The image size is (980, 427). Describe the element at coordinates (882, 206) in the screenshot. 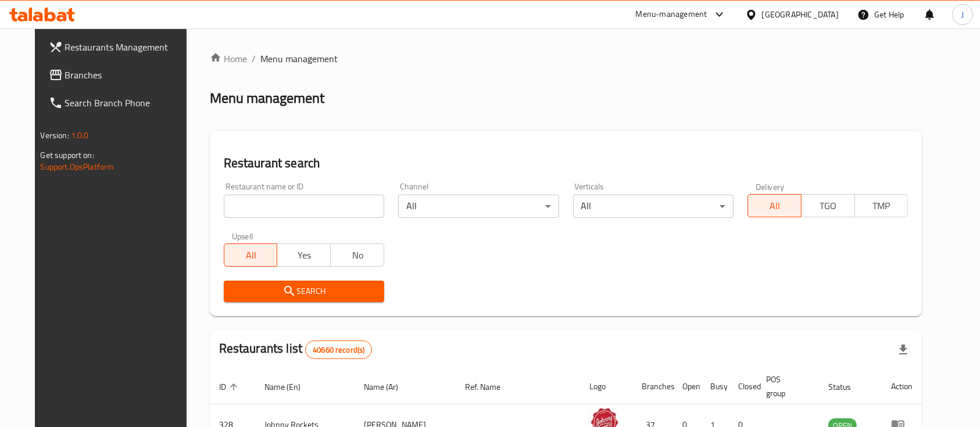

I see `span: TMP` at that location.